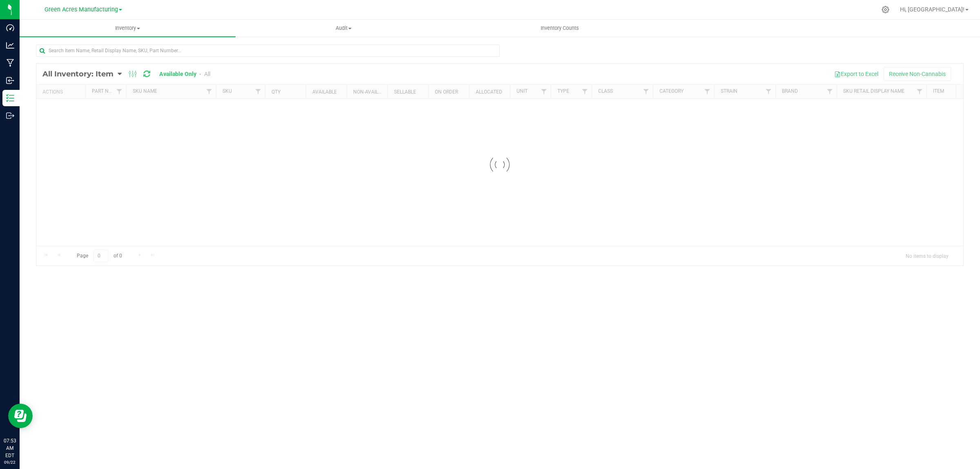 This screenshot has height=469, width=980. Describe the element at coordinates (10, 28) in the screenshot. I see `inline-svg: Dashboard` at that location.